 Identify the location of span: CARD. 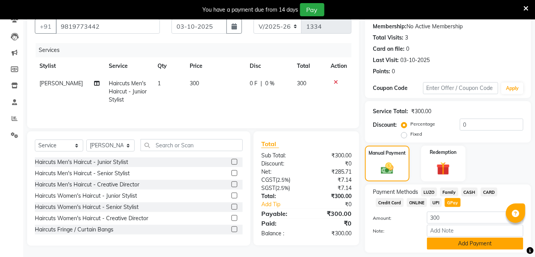
(489, 192).